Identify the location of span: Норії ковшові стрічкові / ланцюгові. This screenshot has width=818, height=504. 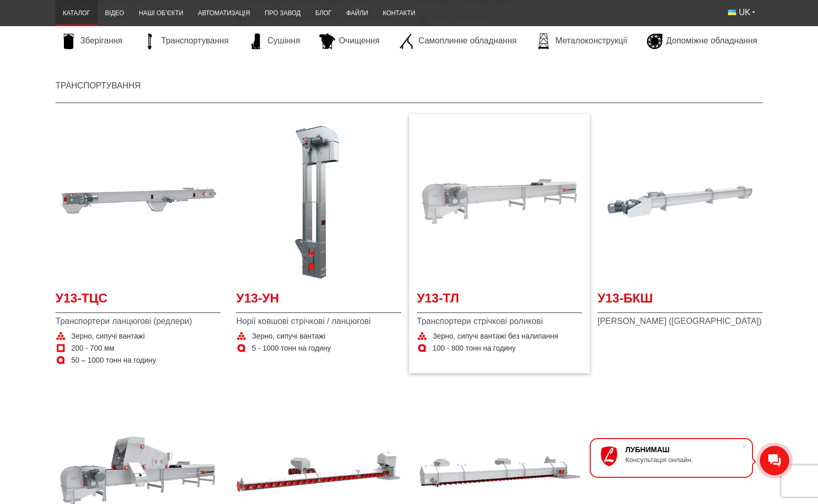
(319, 322).